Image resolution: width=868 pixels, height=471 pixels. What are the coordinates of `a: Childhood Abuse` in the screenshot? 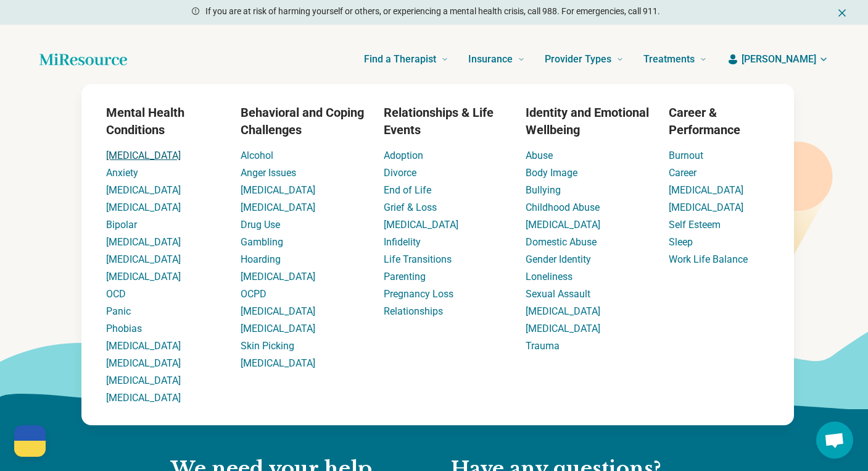 It's located at (563, 207).